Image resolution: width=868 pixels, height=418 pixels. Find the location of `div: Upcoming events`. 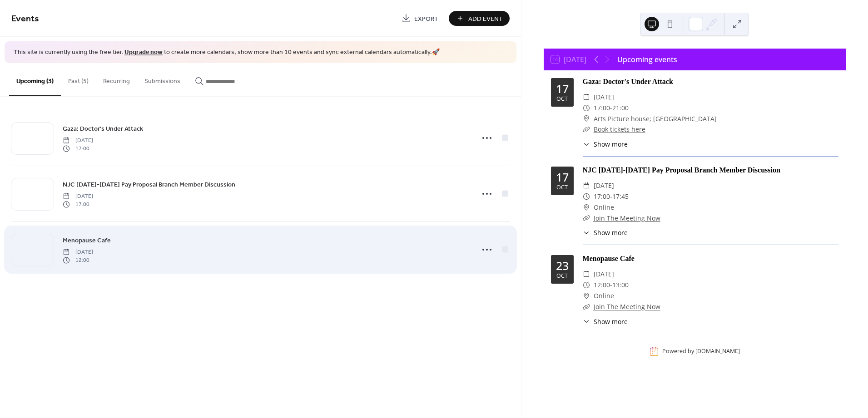

div: Upcoming events is located at coordinates (647, 59).